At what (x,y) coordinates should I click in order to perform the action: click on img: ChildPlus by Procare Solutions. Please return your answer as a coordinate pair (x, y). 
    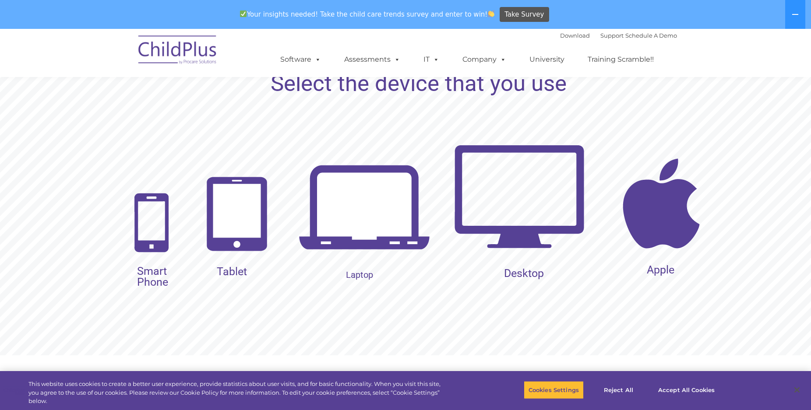
    Looking at the image, I should click on (178, 51).